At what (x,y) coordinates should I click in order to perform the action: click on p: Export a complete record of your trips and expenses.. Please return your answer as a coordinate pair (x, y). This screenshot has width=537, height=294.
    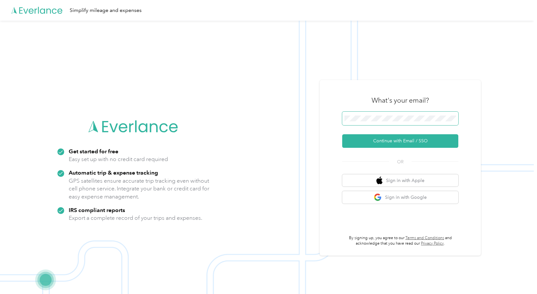
    Looking at the image, I should click on (135, 218).